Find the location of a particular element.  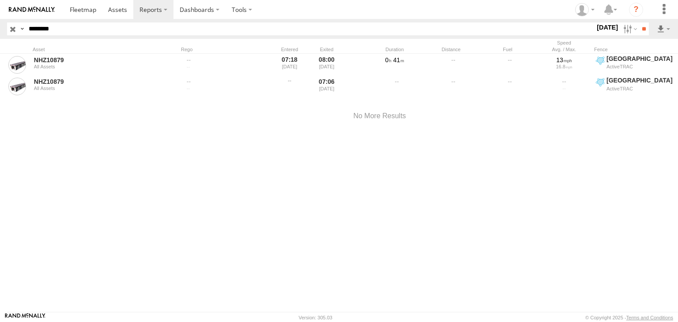

div: Entered is located at coordinates (290, 49).